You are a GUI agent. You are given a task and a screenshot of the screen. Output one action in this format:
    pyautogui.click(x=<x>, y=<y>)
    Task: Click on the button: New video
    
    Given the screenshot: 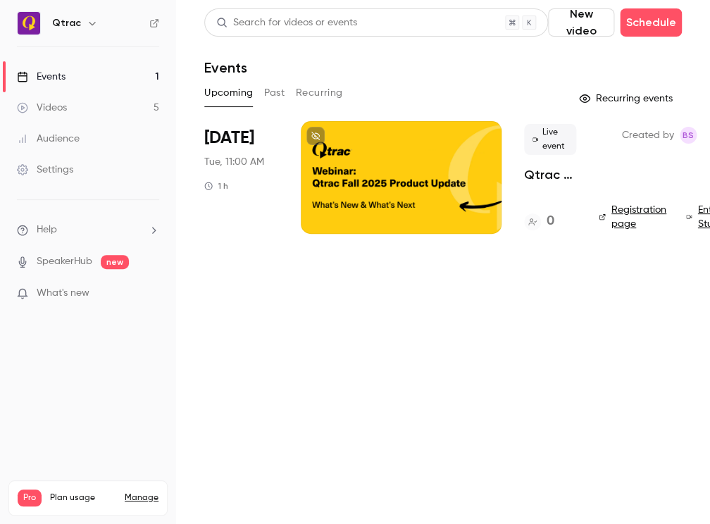 What is the action you would take?
    pyautogui.click(x=581, y=23)
    